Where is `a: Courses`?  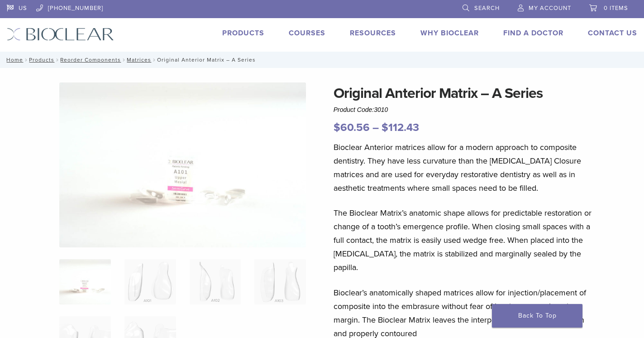
a: Courses is located at coordinates (307, 33).